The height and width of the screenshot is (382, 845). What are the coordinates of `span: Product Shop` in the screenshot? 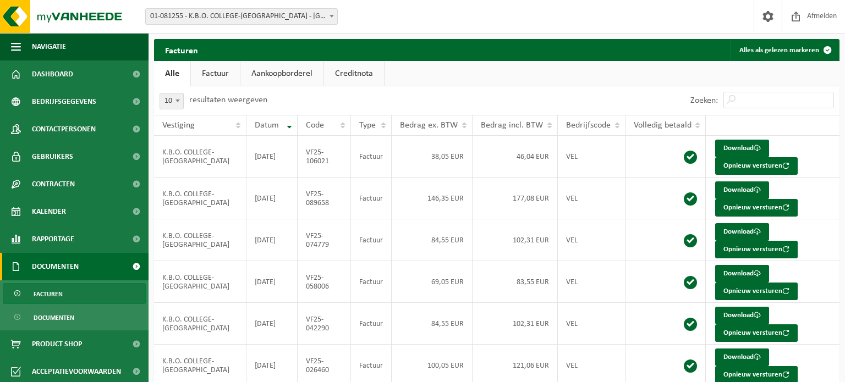 It's located at (57, 344).